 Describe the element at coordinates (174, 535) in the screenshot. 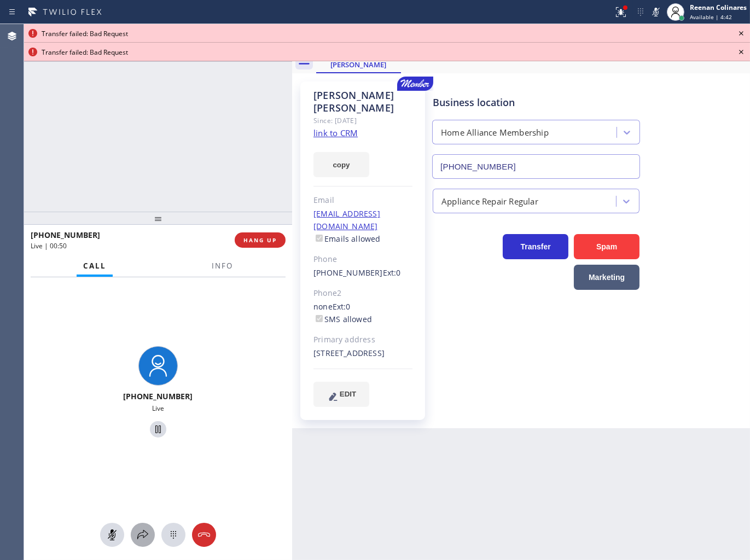

I see `button: Open dialpad` at that location.